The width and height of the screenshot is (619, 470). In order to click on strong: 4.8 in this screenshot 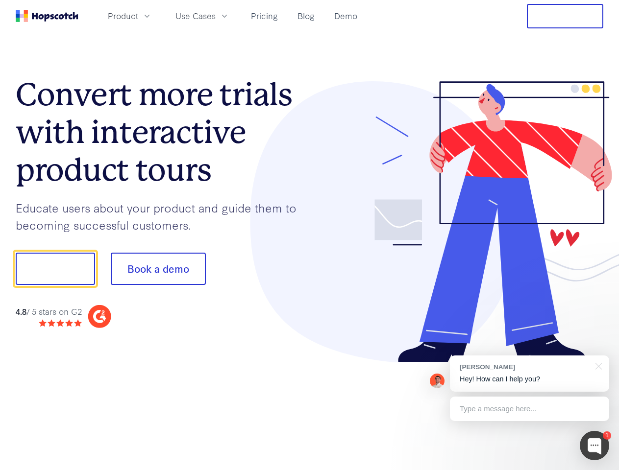, I will do `click(21, 311)`.